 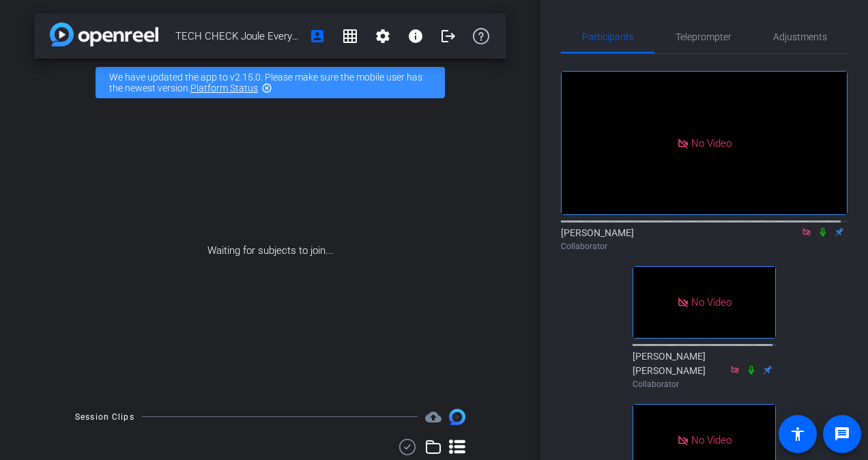 I want to click on span: Teleprompter, so click(x=703, y=37).